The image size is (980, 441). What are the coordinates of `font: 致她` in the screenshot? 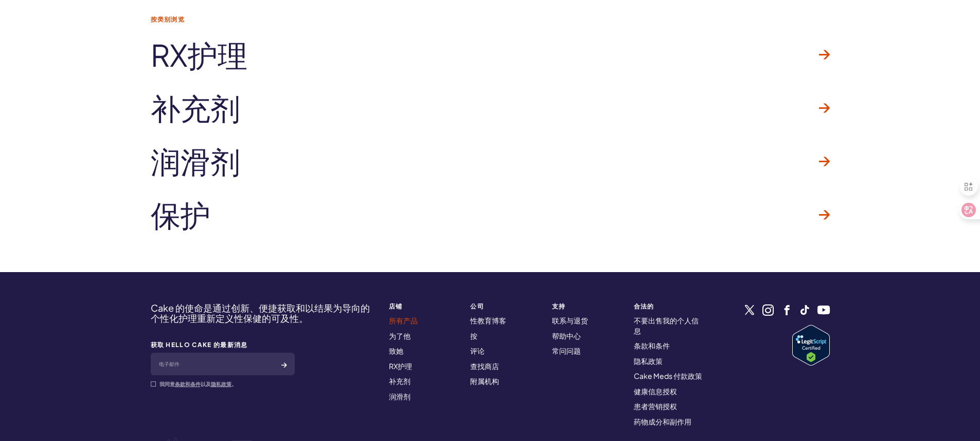 It's located at (396, 351).